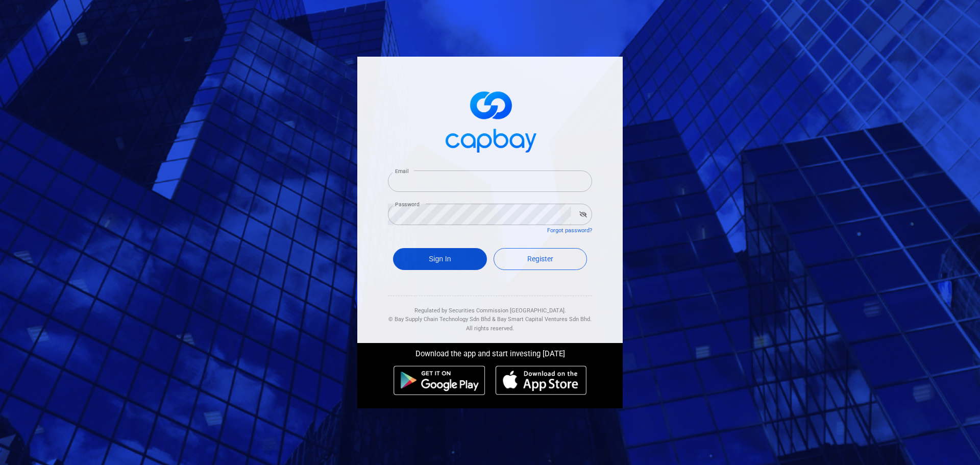 The height and width of the screenshot is (465, 980). I want to click on a: Forgot password?, so click(570, 231).